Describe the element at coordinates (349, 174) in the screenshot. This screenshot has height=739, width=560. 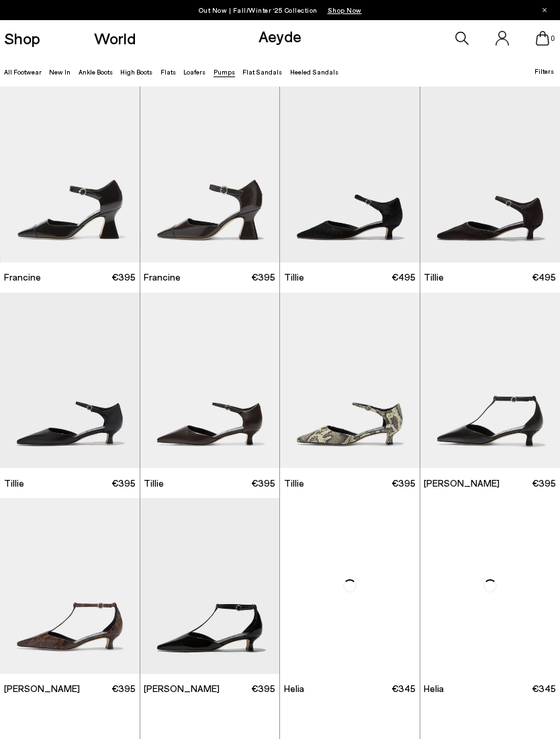
I see `img: Tillie Ponyhair Pumps` at that location.